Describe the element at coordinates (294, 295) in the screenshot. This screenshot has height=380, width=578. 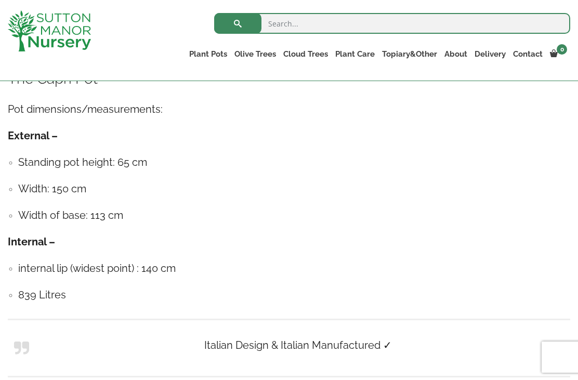
I see `h4: 839 Litres` at that location.